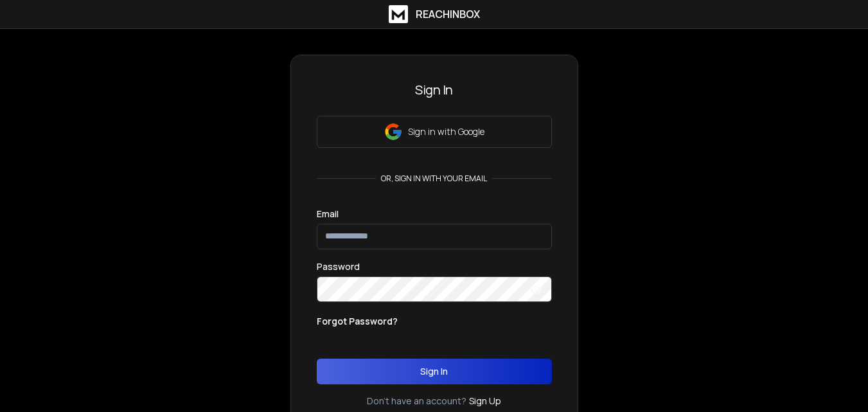 The image size is (868, 412). What do you see at coordinates (434, 132) in the screenshot?
I see `button: Sign in with Google` at bounding box center [434, 132].